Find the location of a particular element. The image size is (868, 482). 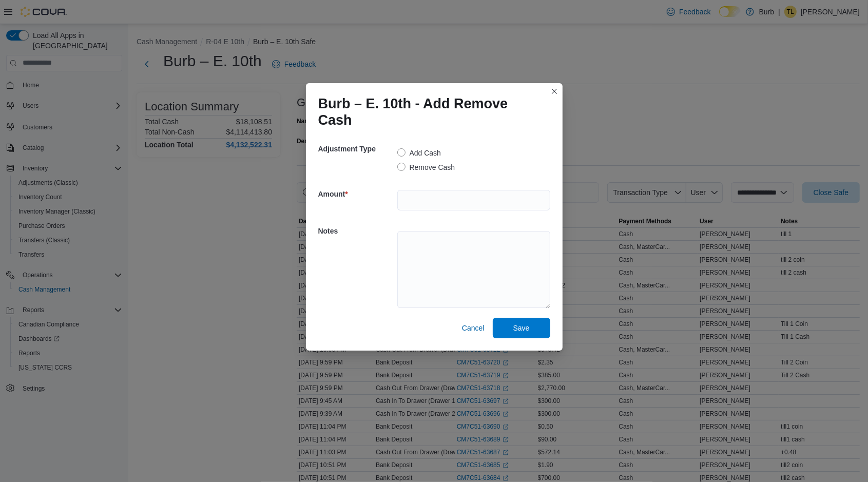

h5: Adjustment Type is located at coordinates (357, 149).